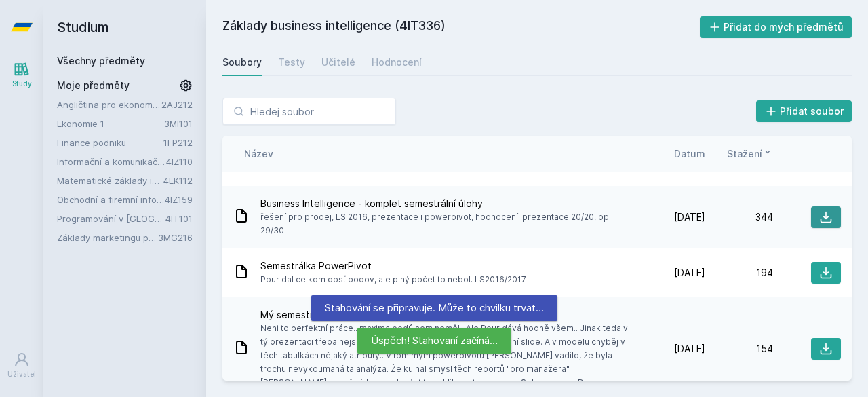 The image size is (868, 397). I want to click on a: Uživatel, so click(22, 365).